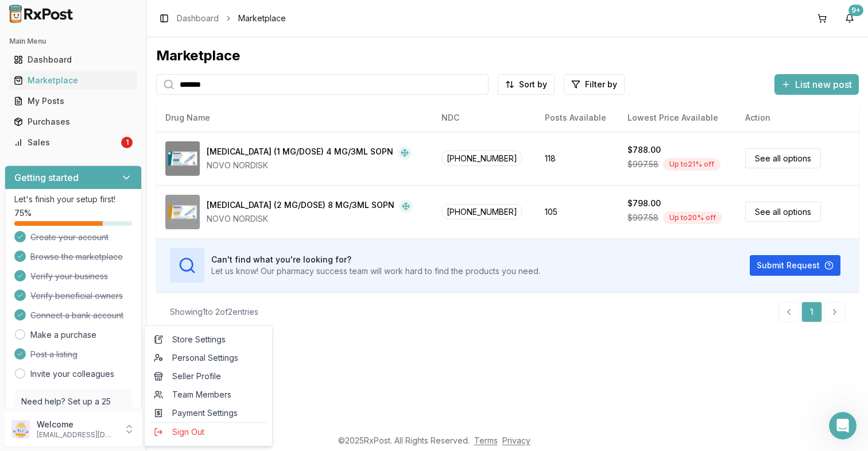 This screenshot has width=868, height=451. What do you see at coordinates (376, 260) in the screenshot?
I see `h3: Can't find what you're looking for?` at bounding box center [376, 260].